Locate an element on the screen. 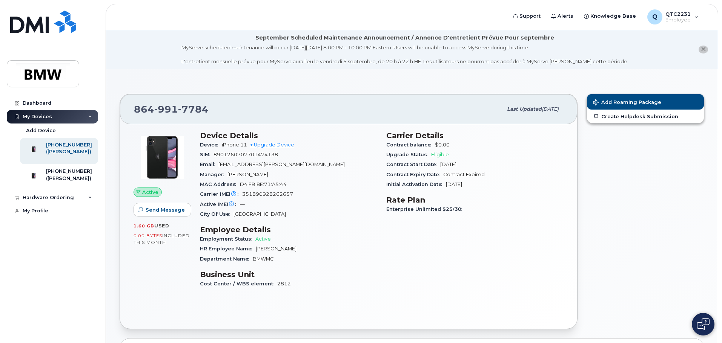  span: Send Message is located at coordinates (165, 210).